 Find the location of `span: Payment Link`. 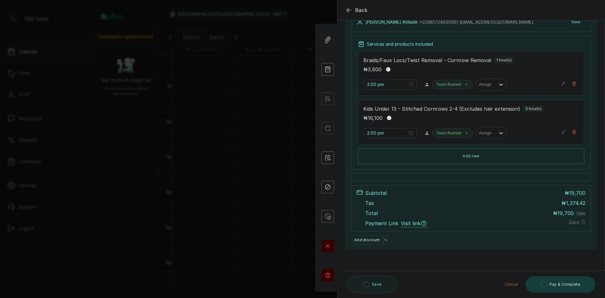

span: Payment Link is located at coordinates (382, 223).